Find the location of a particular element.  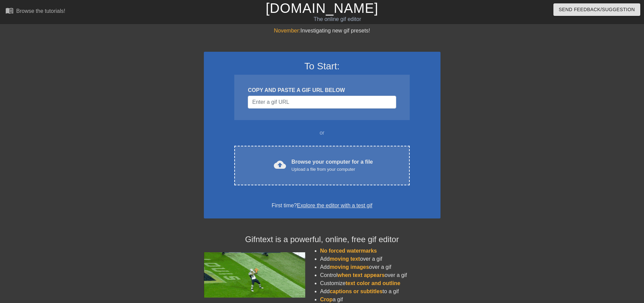

button: Send Feedback/Suggestion is located at coordinates (597, 9).